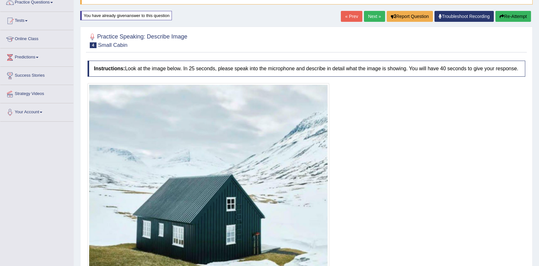  What do you see at coordinates (113, 45) in the screenshot?
I see `small: Small Cabin` at bounding box center [113, 45].